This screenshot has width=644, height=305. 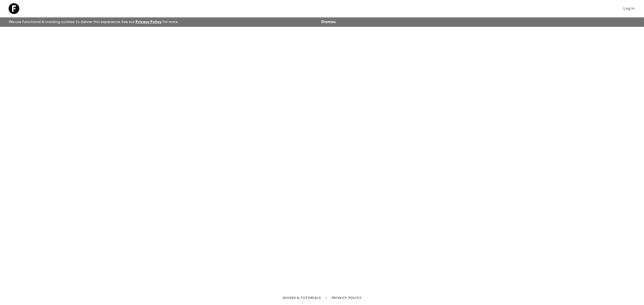 What do you see at coordinates (302, 298) in the screenshot?
I see `a: Guides & Tutorials` at bounding box center [302, 298].